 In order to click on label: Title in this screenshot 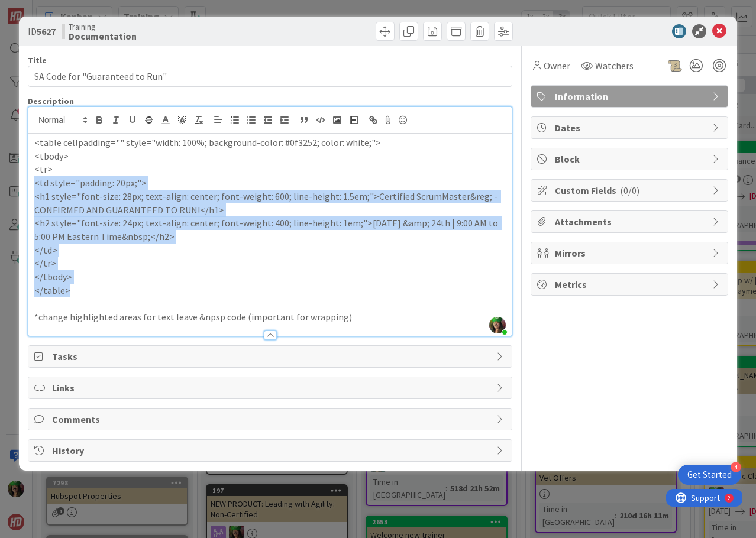, I will do `click(37, 60)`.